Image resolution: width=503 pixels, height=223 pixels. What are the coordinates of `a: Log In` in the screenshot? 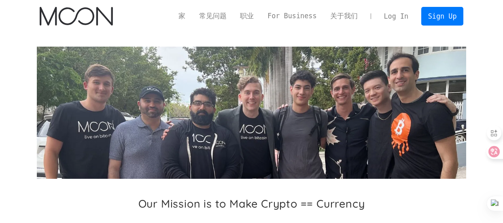 It's located at (396, 16).